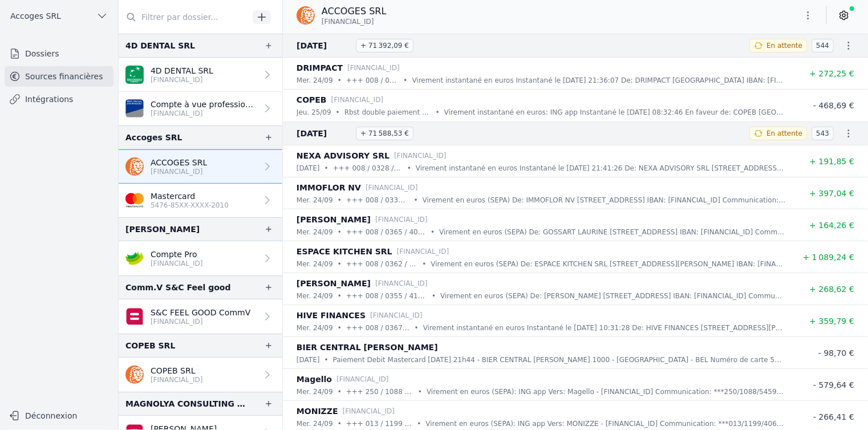 This screenshot has width=868, height=430. What do you see at coordinates (822, 134) in the screenshot?
I see `span: 543` at bounding box center [822, 134].